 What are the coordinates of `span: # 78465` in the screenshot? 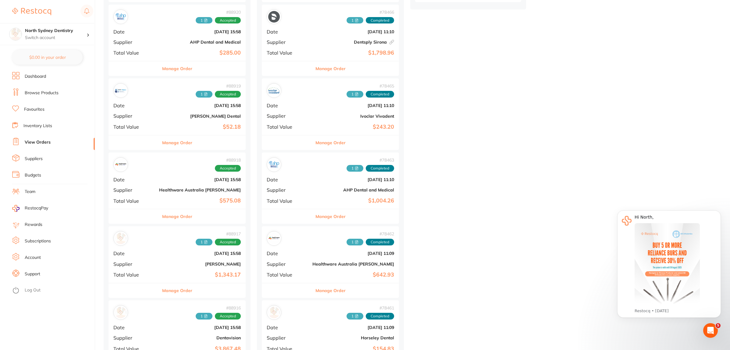 It's located at (370, 86).